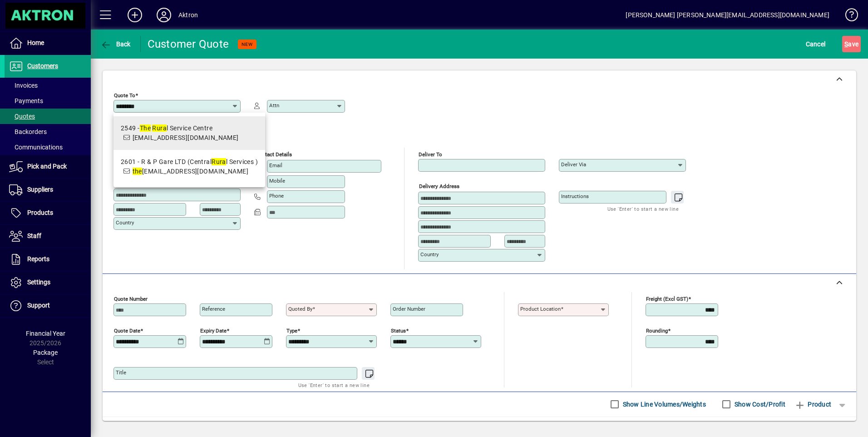 The height and width of the screenshot is (437, 868). What do you see at coordinates (130, 298) in the screenshot?
I see `mat-label: Quote number` at bounding box center [130, 298].